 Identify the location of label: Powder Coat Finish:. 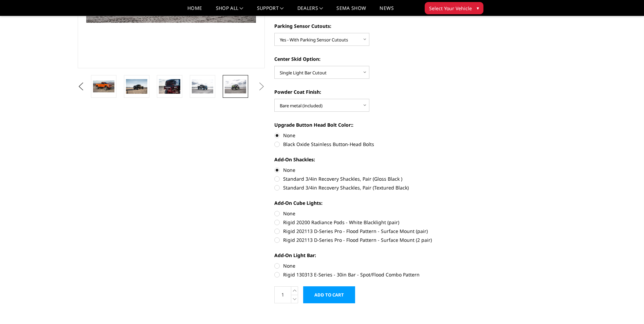
(368, 92).